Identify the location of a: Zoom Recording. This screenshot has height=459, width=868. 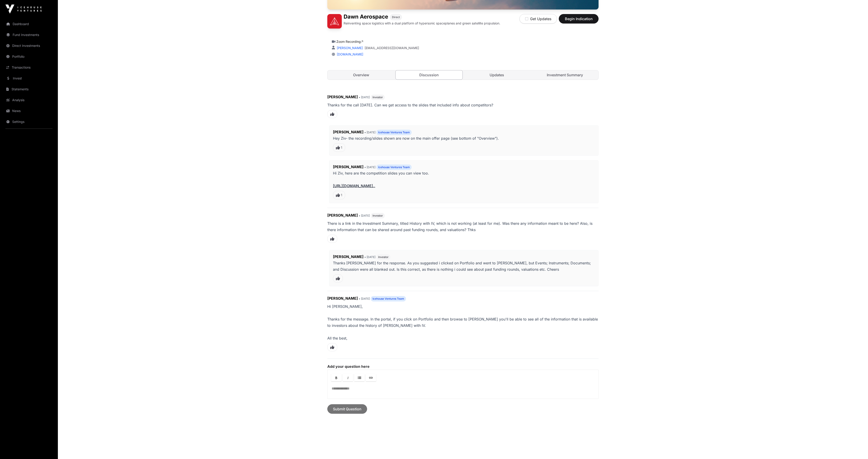
(350, 41).